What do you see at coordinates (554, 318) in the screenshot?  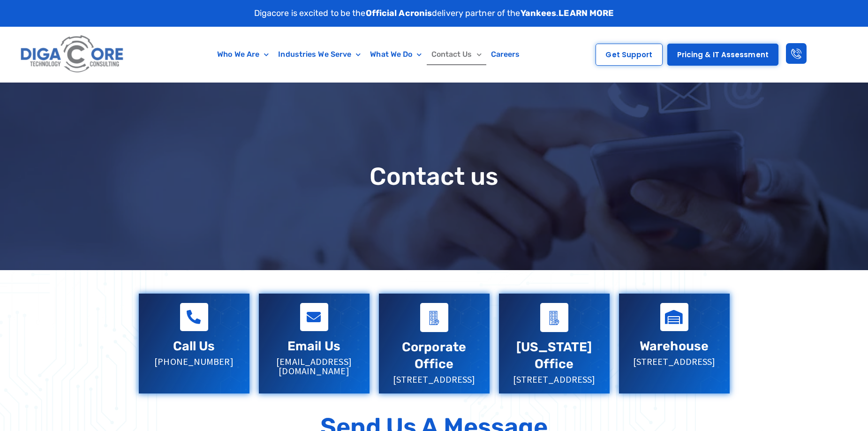 I see `a: Virginia Office` at bounding box center [554, 318].